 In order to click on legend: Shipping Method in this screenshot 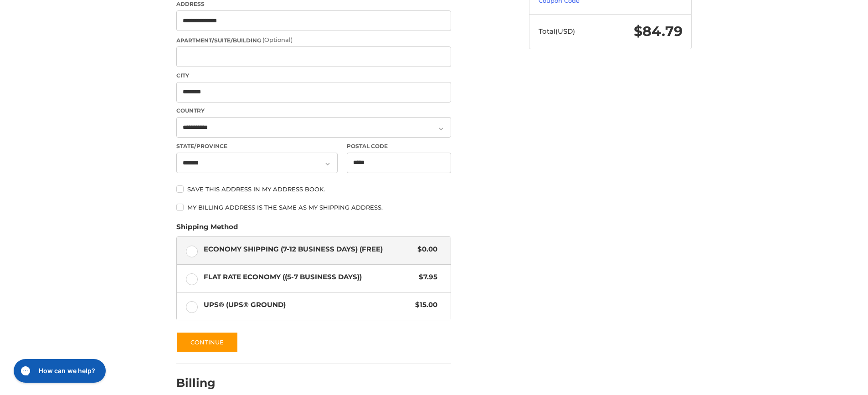, I will do `click(207, 229)`.